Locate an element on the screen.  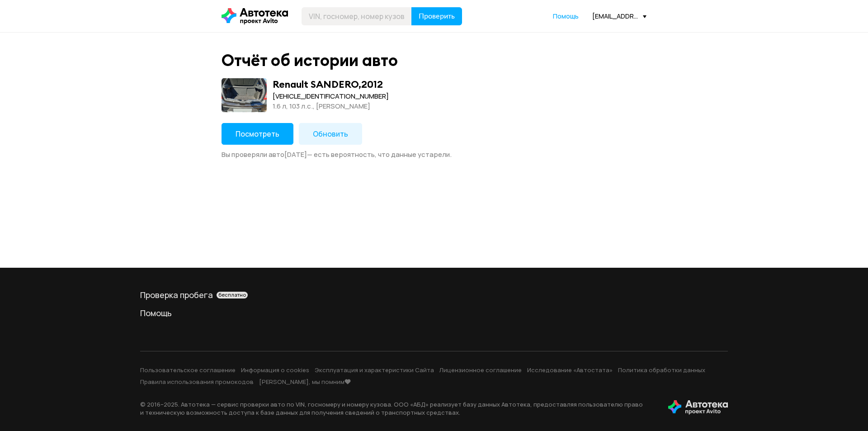
button: Проверить is located at coordinates (437, 16).